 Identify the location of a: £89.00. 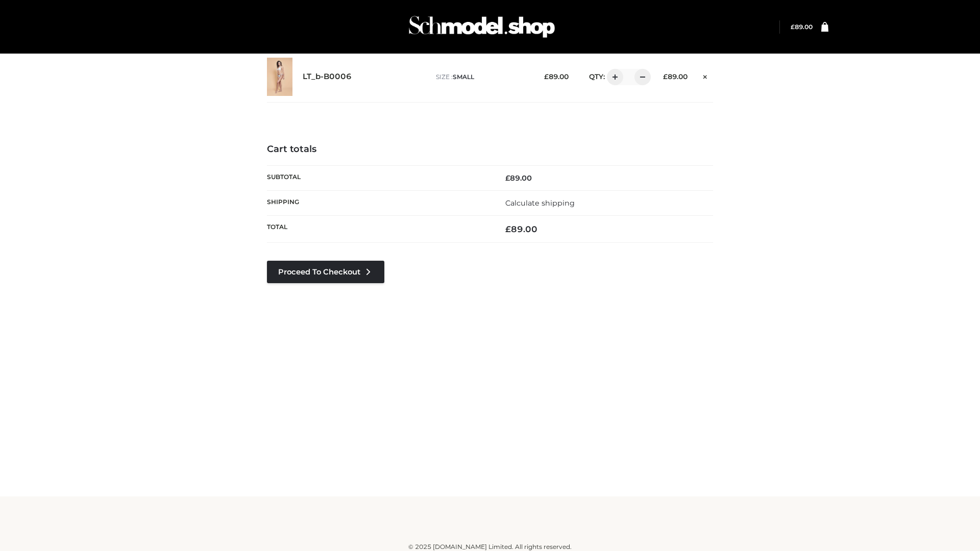
(801, 26).